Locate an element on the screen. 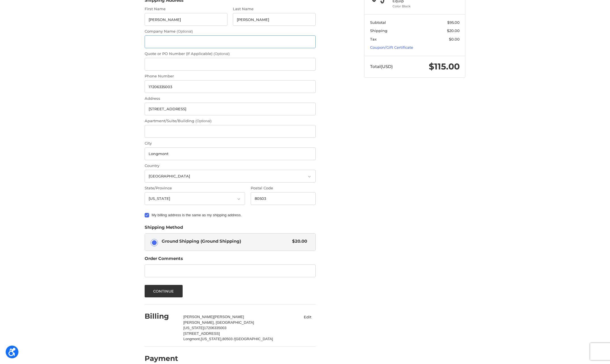 The width and height of the screenshot is (610, 364). label: Postal Code is located at coordinates (283, 189).